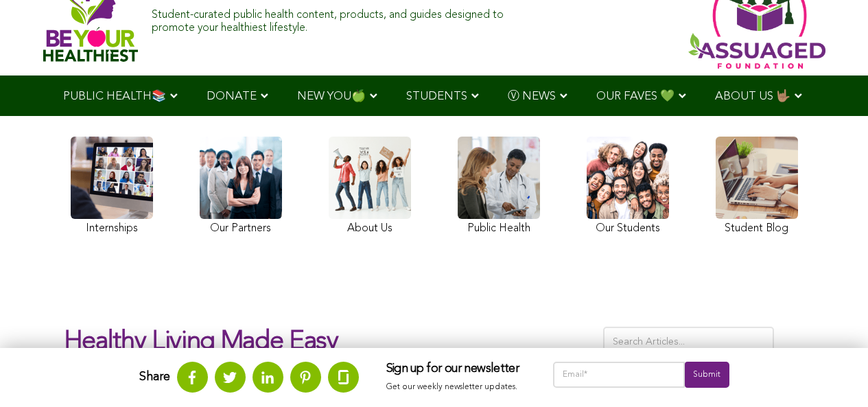 This screenshot has height=407, width=868. I want to click on h1: Healthy Living Made Easy, so click(323, 349).